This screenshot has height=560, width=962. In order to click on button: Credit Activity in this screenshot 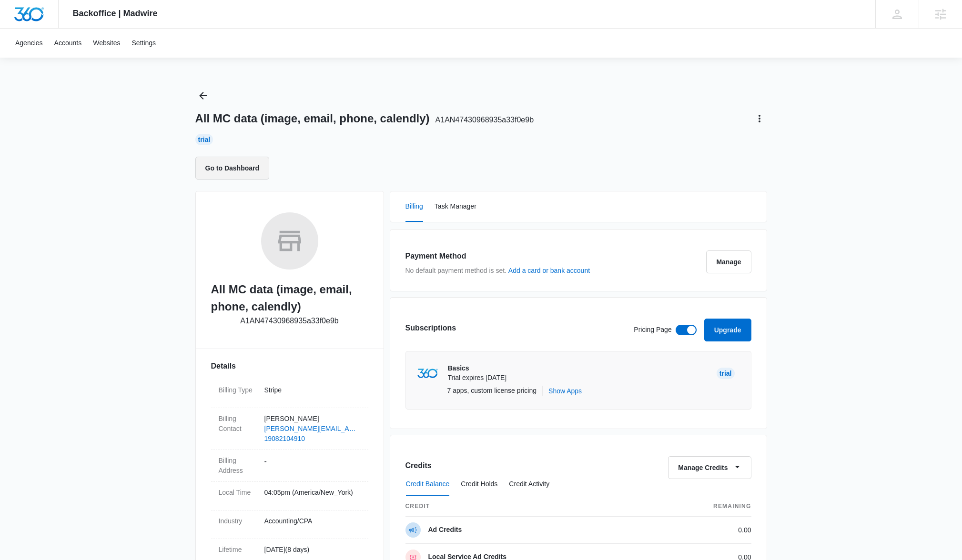, I will do `click(529, 485)`.